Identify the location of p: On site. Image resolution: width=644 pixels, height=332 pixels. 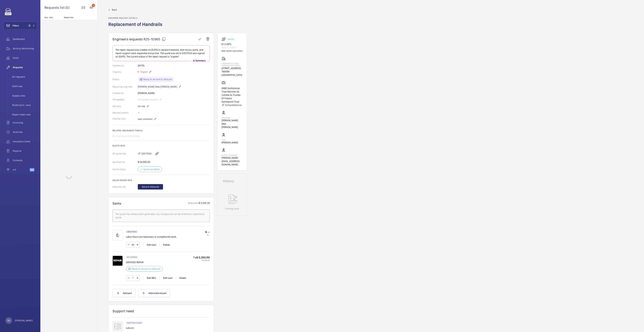
(143, 106).